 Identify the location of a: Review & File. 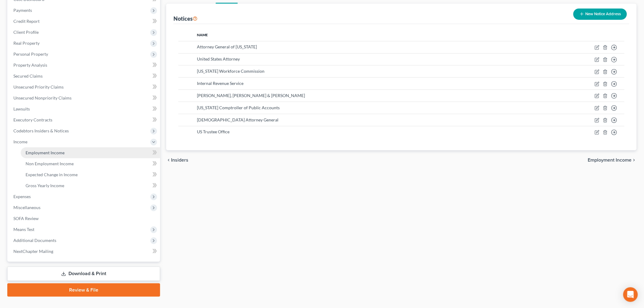
(84, 290).